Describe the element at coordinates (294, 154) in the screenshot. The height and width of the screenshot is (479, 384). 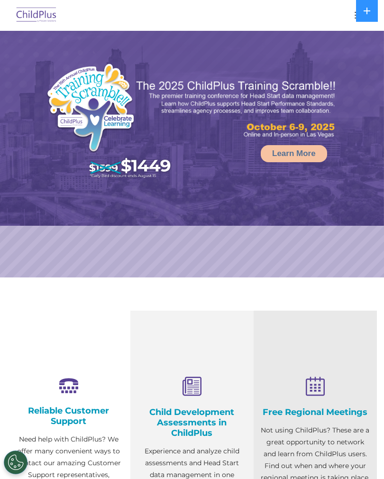
I see `a: Learn More` at that location.